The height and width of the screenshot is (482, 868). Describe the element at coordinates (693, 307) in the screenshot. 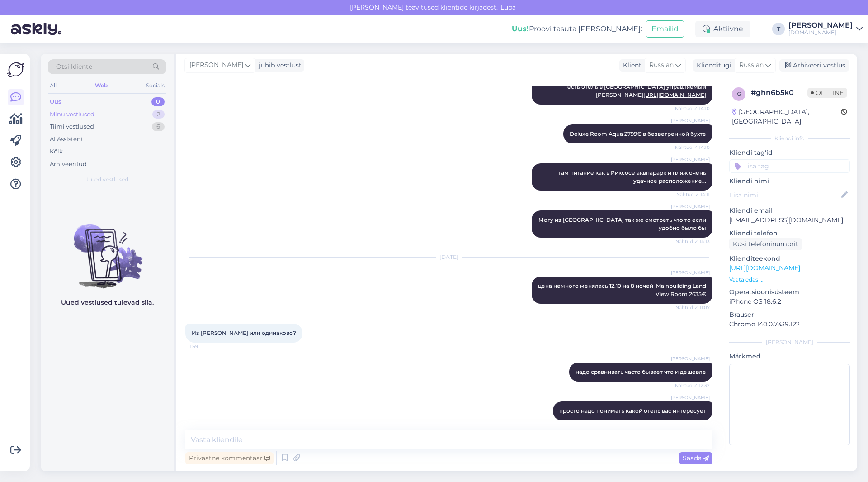

I see `span: Nähtud ✓ 11:07` at that location.